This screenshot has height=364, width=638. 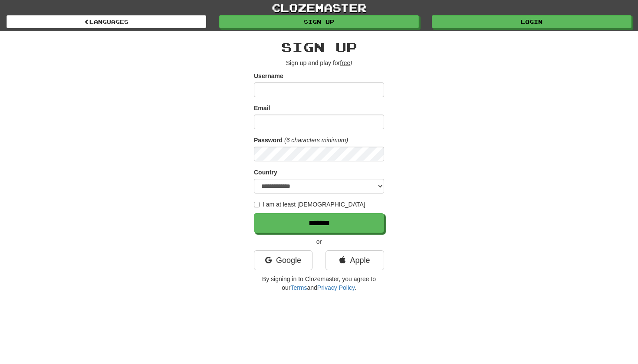 What do you see at coordinates (298, 288) in the screenshot?
I see `a: Terms` at bounding box center [298, 288].